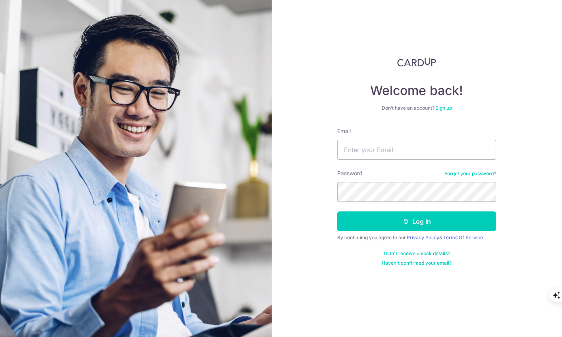 This screenshot has width=562, height=337. I want to click on a: Sign up, so click(444, 108).